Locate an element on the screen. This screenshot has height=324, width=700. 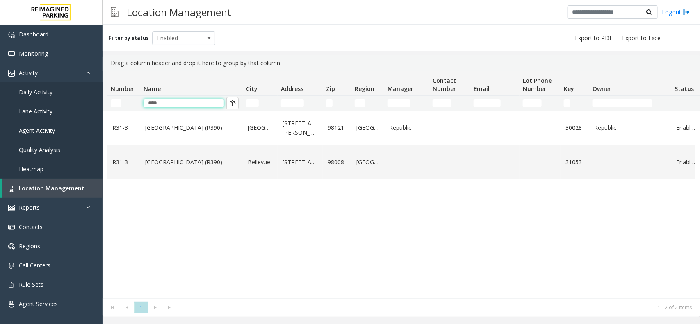
td: Address Filter is located at coordinates (300, 103).